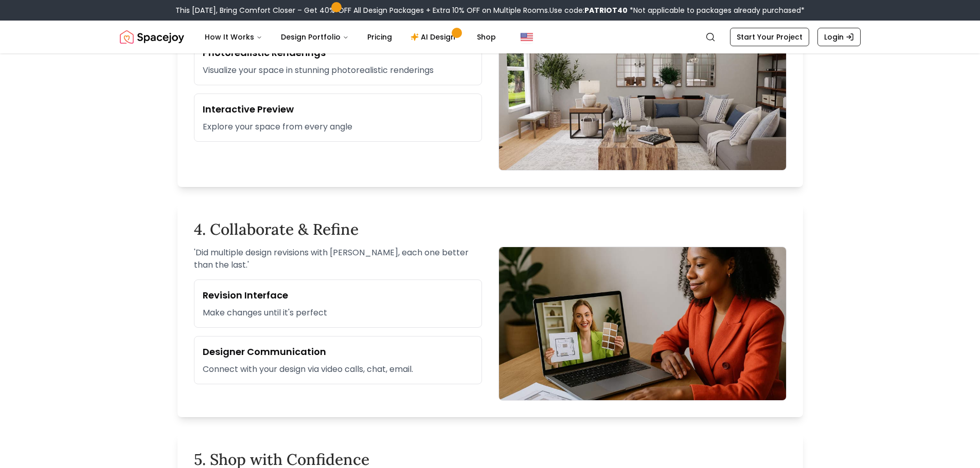  What do you see at coordinates (490, 37) in the screenshot?
I see `nav: Global` at bounding box center [490, 37].